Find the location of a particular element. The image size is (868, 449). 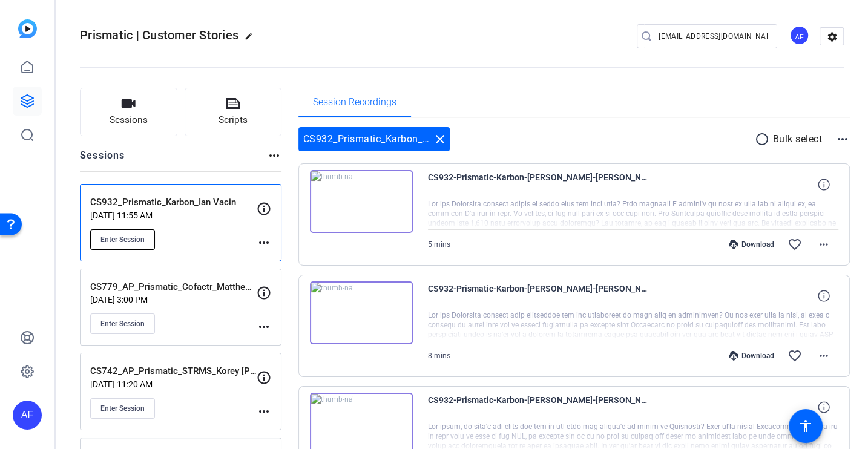

ngx-avatar: Alex Ferguson is located at coordinates (800, 36).